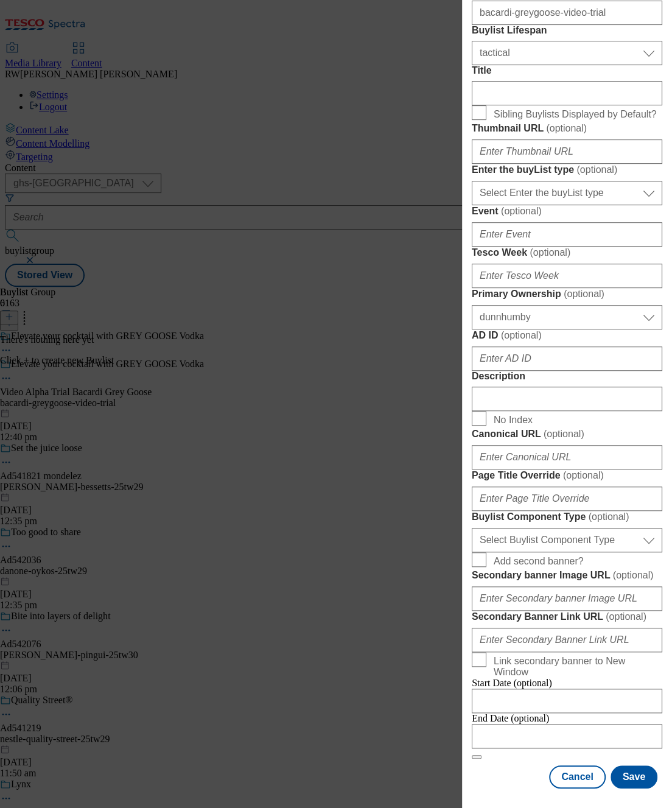 This screenshot has width=672, height=808. What do you see at coordinates (567, 376) in the screenshot?
I see `label: Description` at bounding box center [567, 376].